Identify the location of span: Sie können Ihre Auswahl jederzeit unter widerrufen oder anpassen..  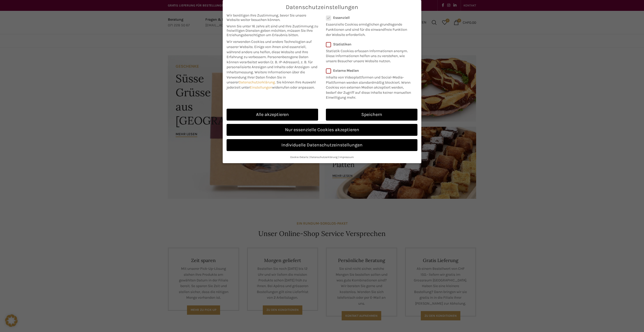
(271, 85).